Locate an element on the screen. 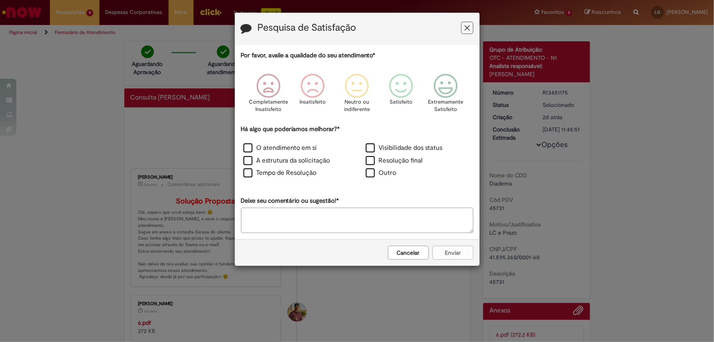  p: Extremamente Satisfeito is located at coordinates (446, 106).